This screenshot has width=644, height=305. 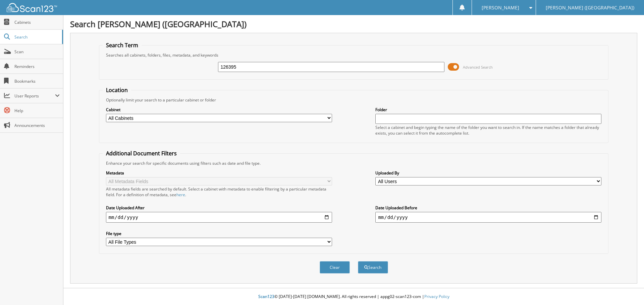 What do you see at coordinates (37, 66) in the screenshot?
I see `span: Reminders` at bounding box center [37, 66].